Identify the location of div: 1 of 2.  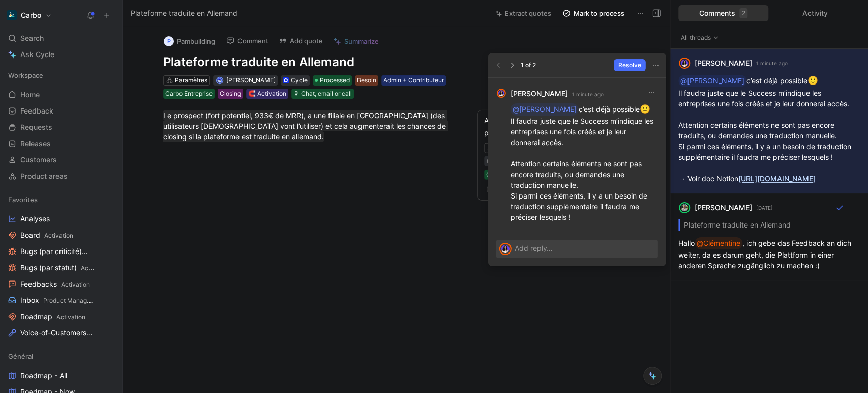
(528, 65).